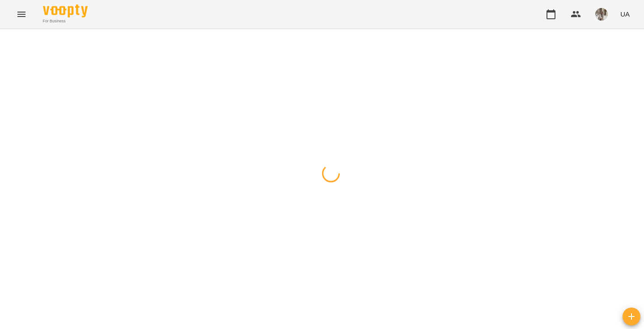  I want to click on span: UA, so click(625, 14).